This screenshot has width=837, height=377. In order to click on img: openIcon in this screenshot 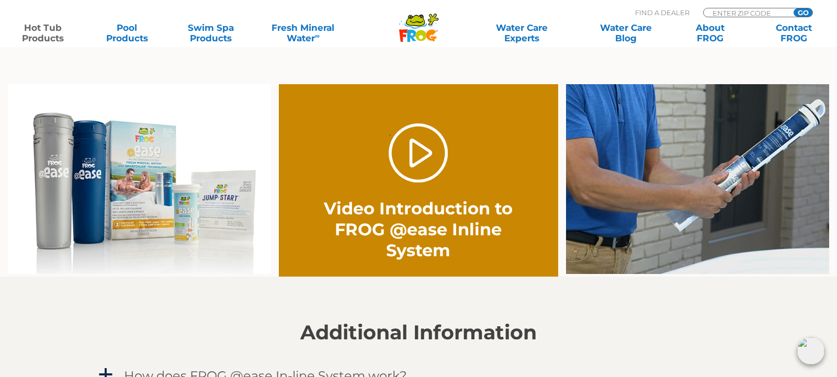, I will do `click(811, 351)`.